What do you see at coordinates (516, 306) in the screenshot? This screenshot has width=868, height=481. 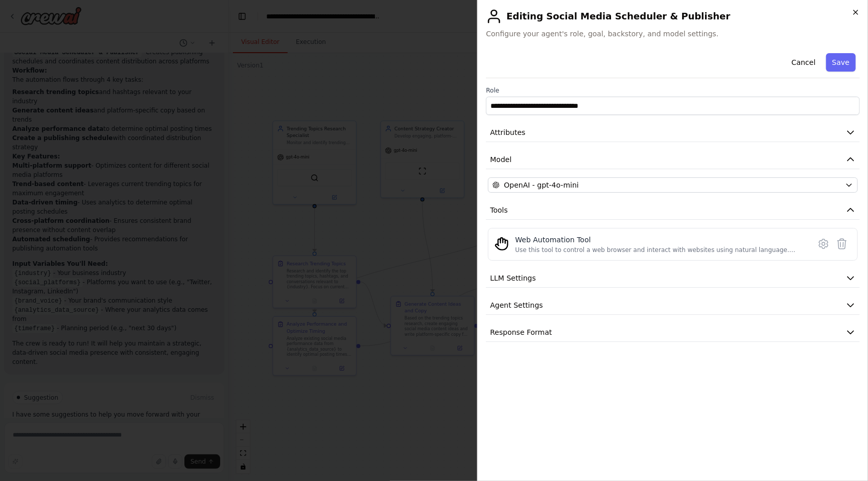 I see `span: Agent Settings` at bounding box center [516, 306].